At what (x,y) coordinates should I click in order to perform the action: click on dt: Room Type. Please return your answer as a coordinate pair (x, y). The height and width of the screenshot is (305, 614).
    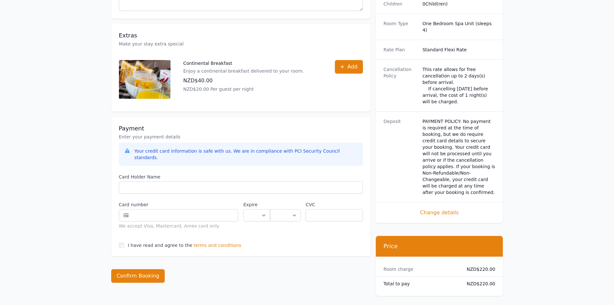
    Looking at the image, I should click on (400, 27).